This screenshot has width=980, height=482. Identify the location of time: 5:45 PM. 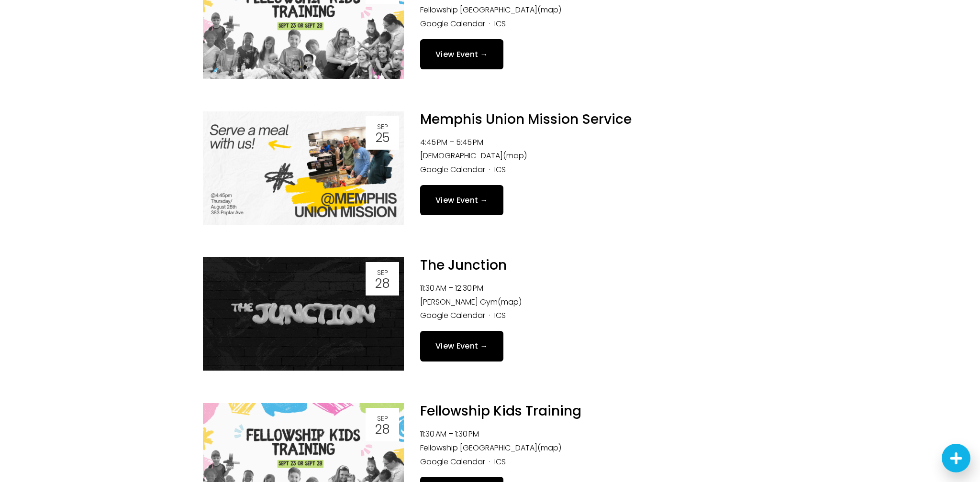
(470, 142).